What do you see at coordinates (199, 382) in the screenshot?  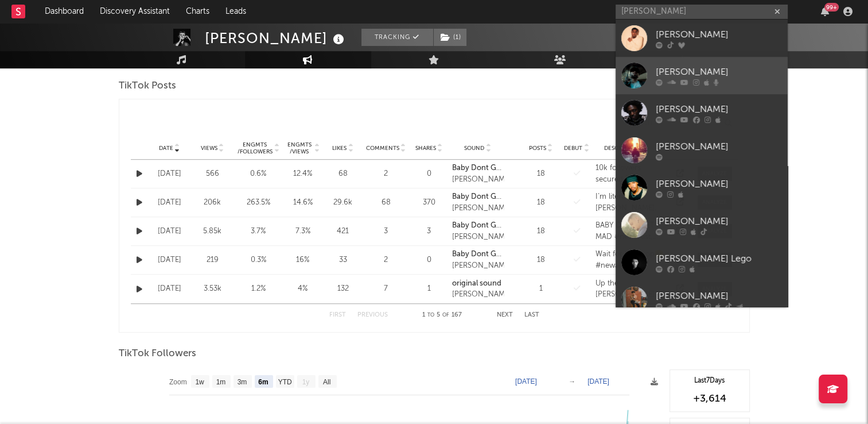 I see `text: 1w` at bounding box center [199, 382].